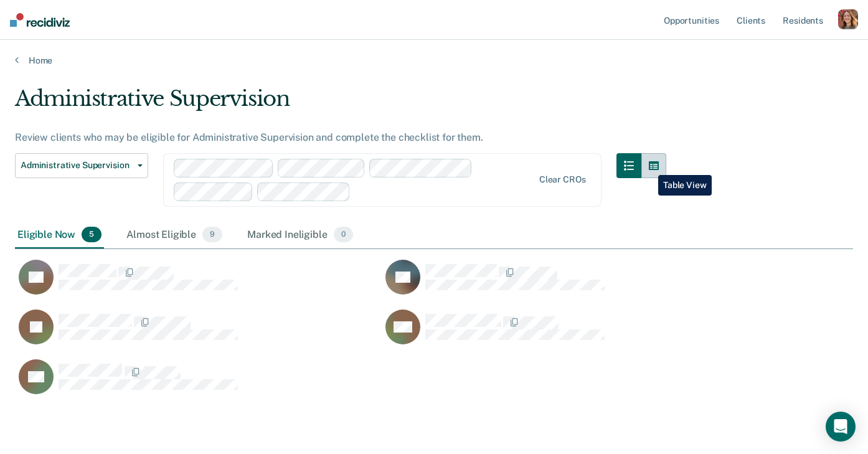 This screenshot has height=454, width=868. What do you see at coordinates (565, 334) in the screenshot?
I see `div: CaseloadOpportunityCell-201384` at bounding box center [565, 334].